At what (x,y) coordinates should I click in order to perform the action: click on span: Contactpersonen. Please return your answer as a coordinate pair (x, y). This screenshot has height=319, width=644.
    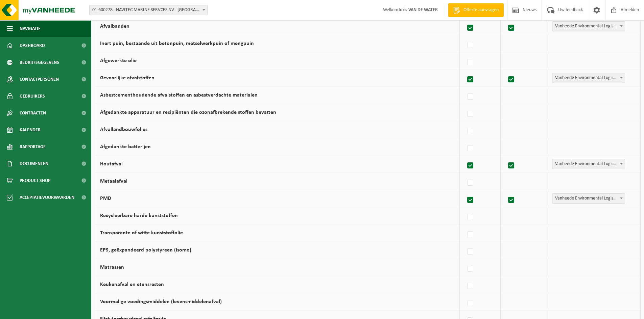
    Looking at the image, I should click on (39, 80).